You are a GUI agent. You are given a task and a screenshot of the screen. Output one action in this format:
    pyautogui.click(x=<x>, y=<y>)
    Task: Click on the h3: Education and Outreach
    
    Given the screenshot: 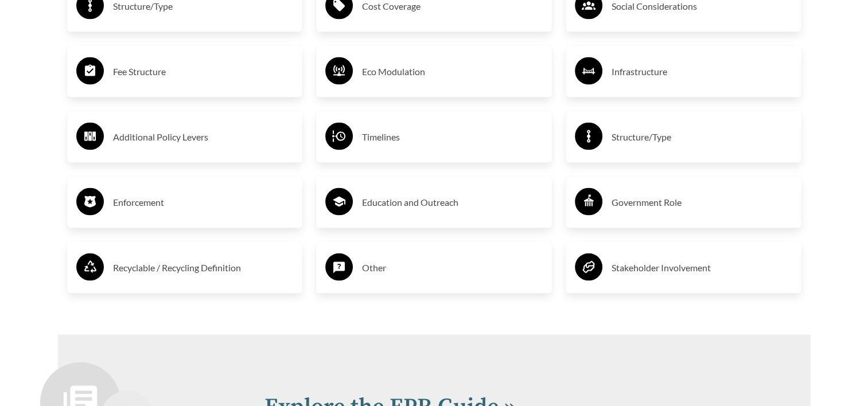 What is the action you would take?
    pyautogui.click(x=452, y=202)
    